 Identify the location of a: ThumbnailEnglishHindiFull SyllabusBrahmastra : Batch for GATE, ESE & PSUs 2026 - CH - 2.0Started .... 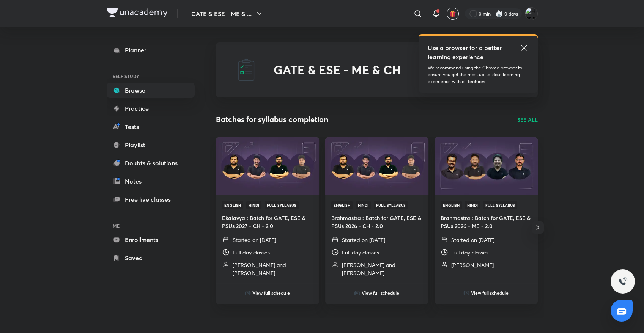
(377, 210).